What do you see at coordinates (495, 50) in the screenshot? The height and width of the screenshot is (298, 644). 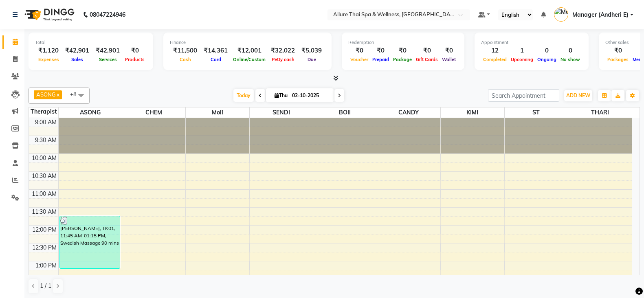 I see `div: 12` at bounding box center [495, 50].